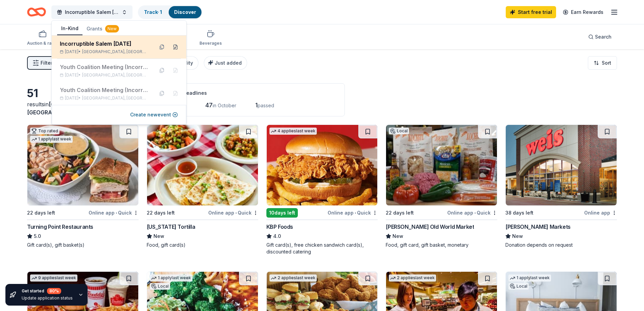 This screenshot has height=311, width=644. Describe the element at coordinates (83, 93) in the screenshot. I see `div: 51` at that location.